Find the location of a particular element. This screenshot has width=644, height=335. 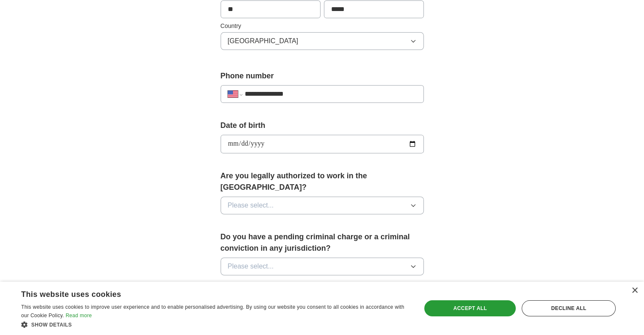

div: Accept all is located at coordinates (470, 308).